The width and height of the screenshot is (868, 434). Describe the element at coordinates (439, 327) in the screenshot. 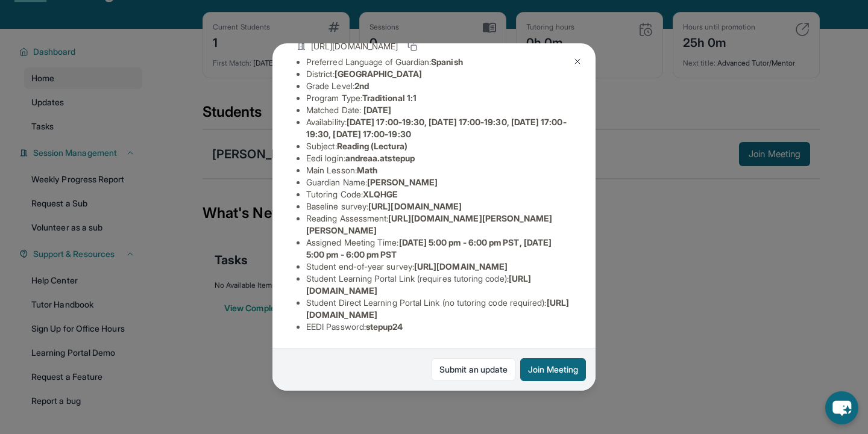

I see `li: EEDI Password :` at that location.